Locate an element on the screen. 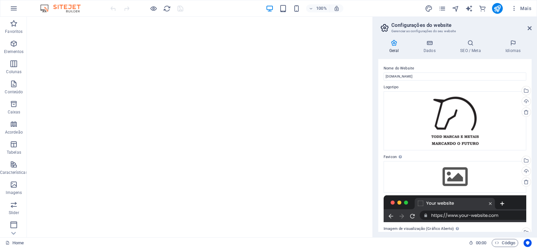 This screenshot has width=537, height=248. button: commerce is located at coordinates (483, 8).